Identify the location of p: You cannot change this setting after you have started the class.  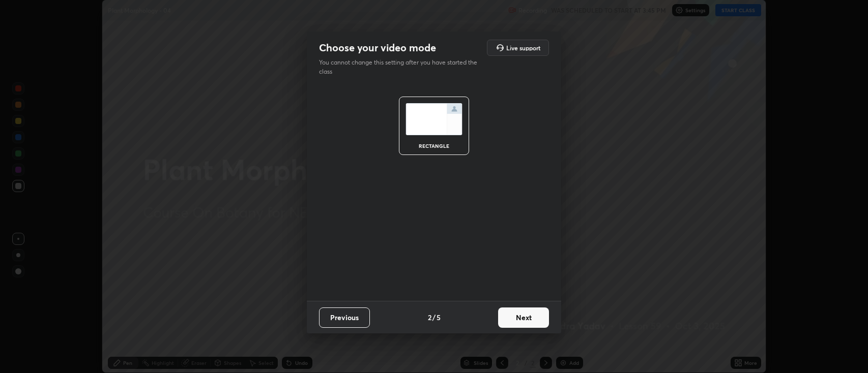
(401, 67).